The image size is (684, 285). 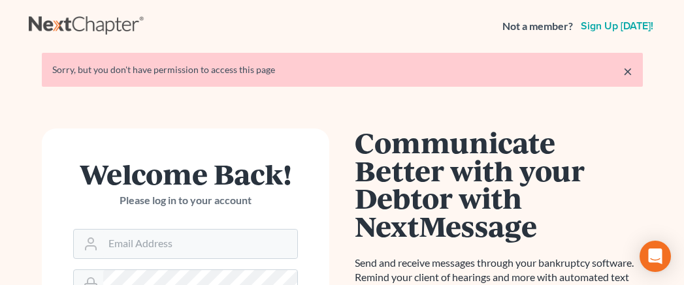 I want to click on input: Email Address, so click(x=200, y=244).